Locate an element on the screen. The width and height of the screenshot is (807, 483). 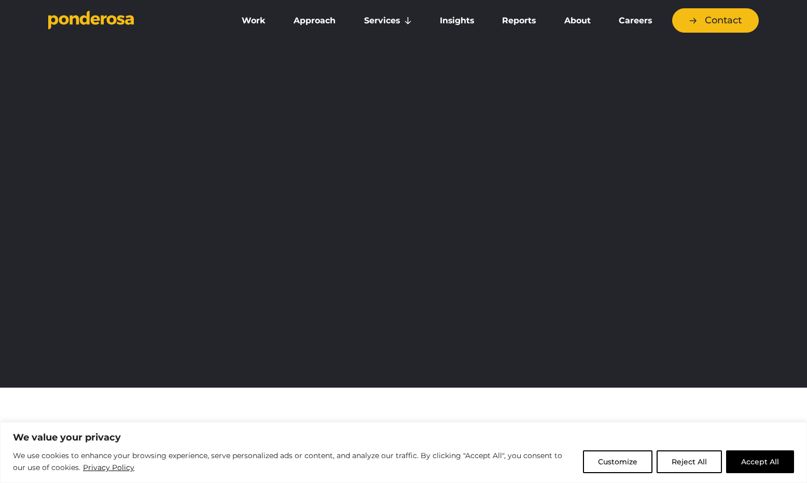
a: Work is located at coordinates (254, 21).